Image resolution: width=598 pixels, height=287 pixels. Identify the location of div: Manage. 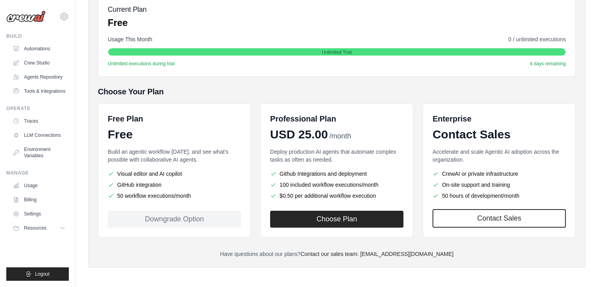
(37, 173).